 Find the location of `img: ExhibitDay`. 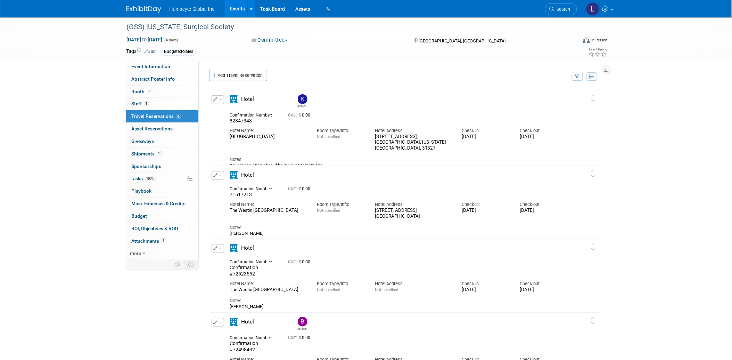

img: ExhibitDay is located at coordinates (144, 9).